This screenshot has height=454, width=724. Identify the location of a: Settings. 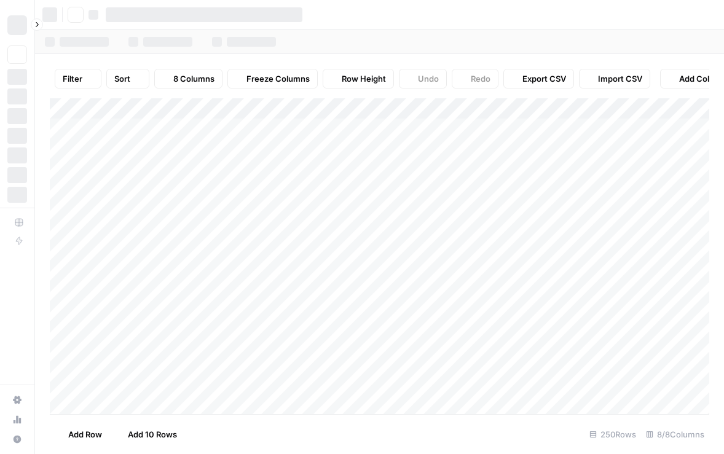
(17, 400).